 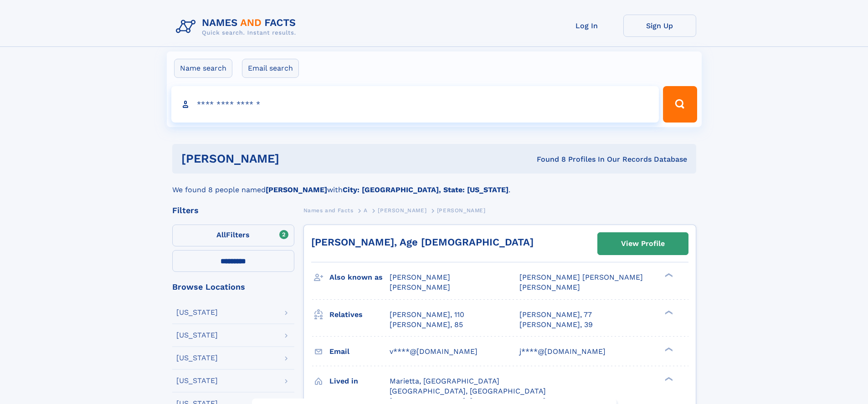 What do you see at coordinates (221, 235) in the screenshot?
I see `span: All` at bounding box center [221, 235].